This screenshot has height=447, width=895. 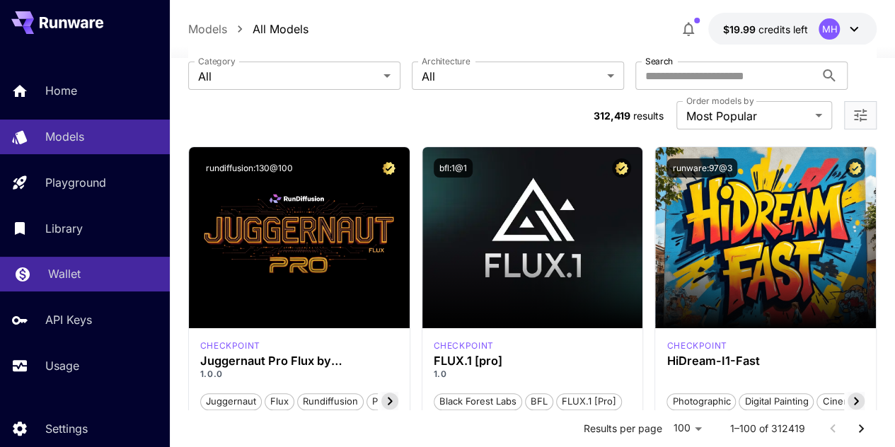 I want to click on div: fluxpro, so click(x=463, y=346).